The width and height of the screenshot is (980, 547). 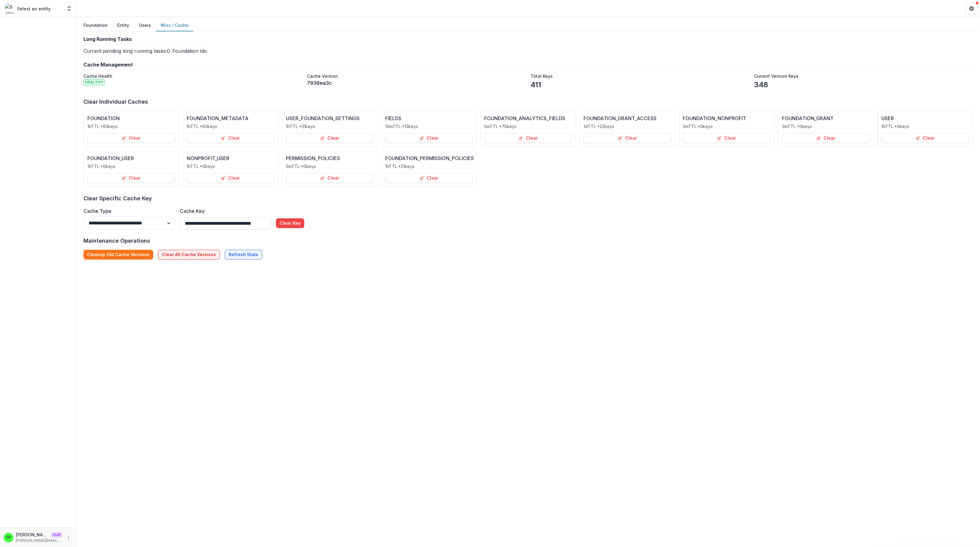 I want to click on img: Select an entity, so click(x=10, y=9).